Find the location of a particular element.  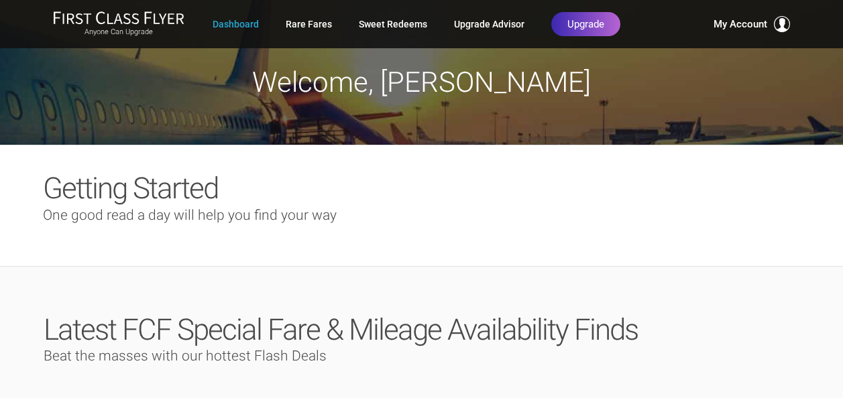

a: Rare Fares is located at coordinates (308, 24).